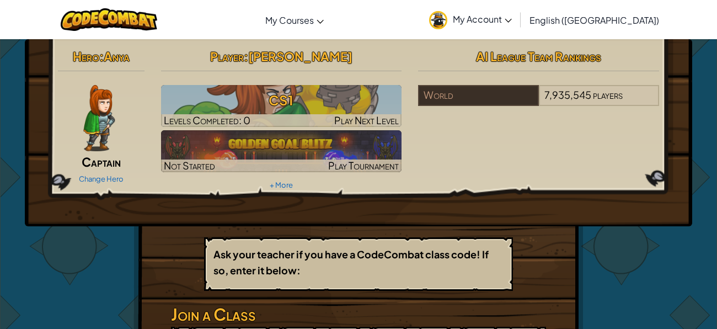  What do you see at coordinates (189, 165) in the screenshot?
I see `span: Not Started` at bounding box center [189, 165].